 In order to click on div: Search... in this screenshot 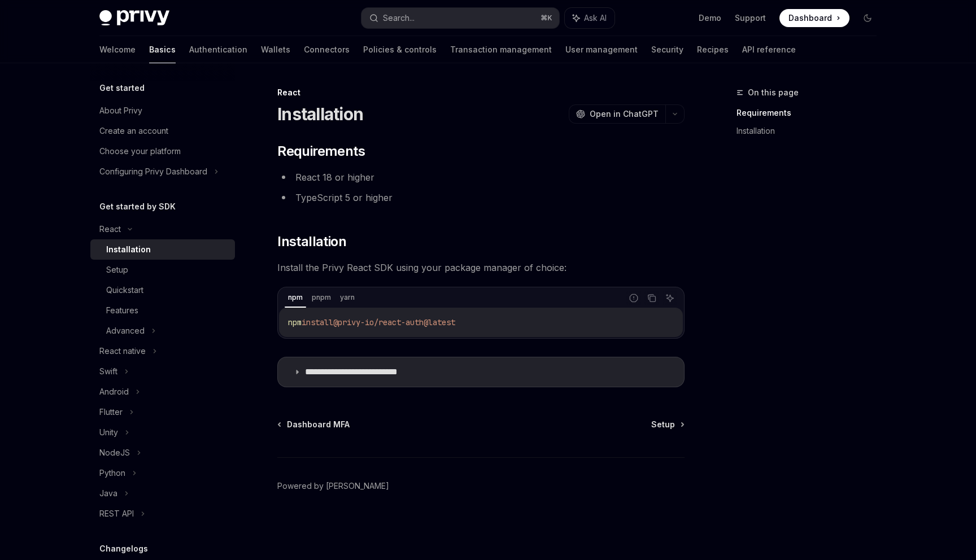, I will do `click(398, 18)`.